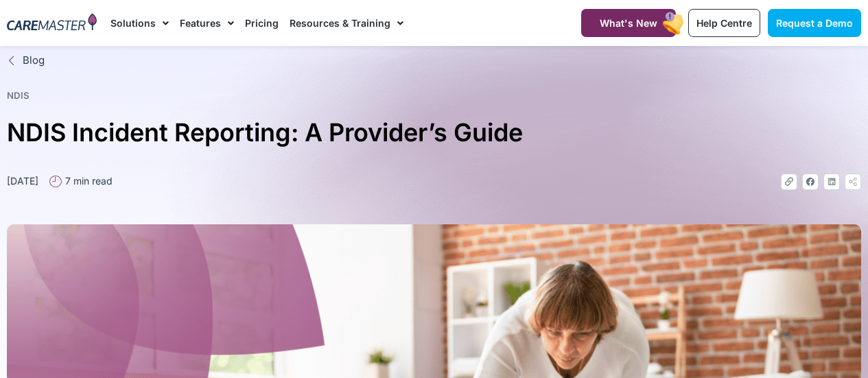  Describe the element at coordinates (31, 60) in the screenshot. I see `span: Blog` at that location.